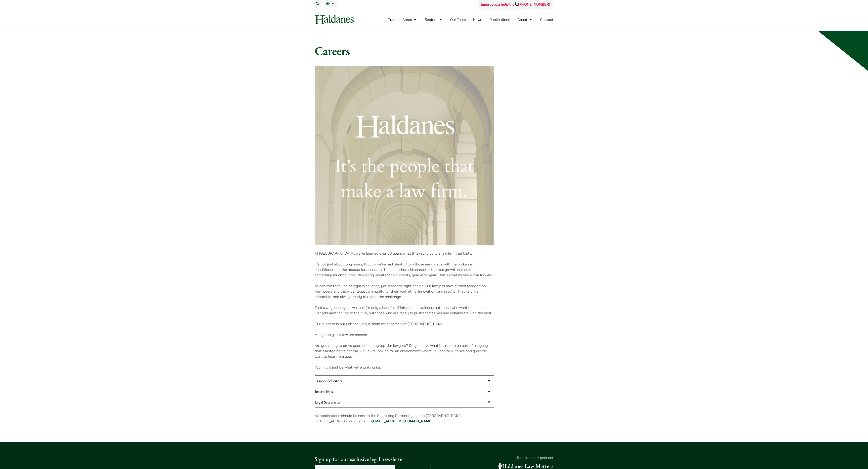 This screenshot has width=868, height=469. Describe the element at coordinates (404, 155) in the screenshot. I see `img: Banner with text: Haldanes, It’s the people that make a law firm` at that location.